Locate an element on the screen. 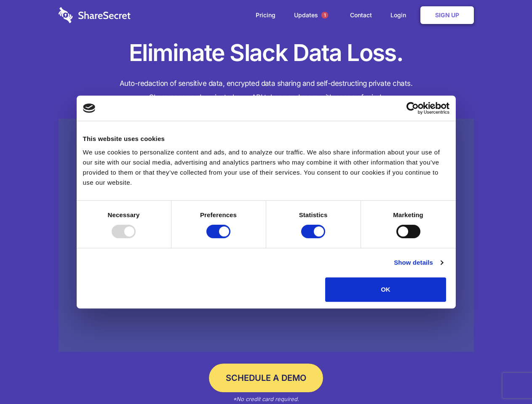 Image resolution: width=532 pixels, height=404 pixels. a: Contact is located at coordinates (361, 15).